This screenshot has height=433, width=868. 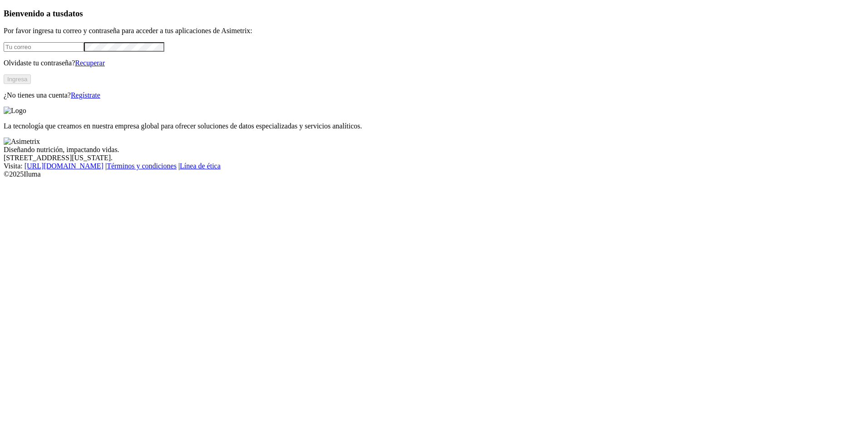 What do you see at coordinates (142, 165) in the screenshot?
I see `a: Términos y condiciones` at bounding box center [142, 165].